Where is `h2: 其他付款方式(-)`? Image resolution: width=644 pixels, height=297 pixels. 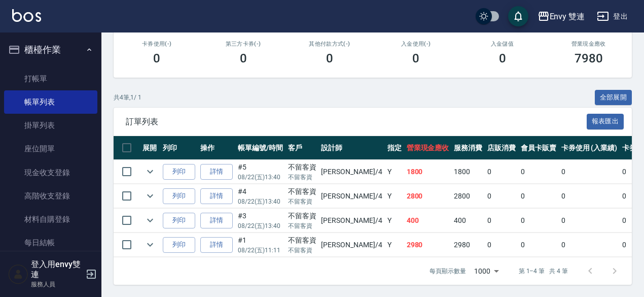 h2: 其他付款方式(-) is located at coordinates (329, 44).